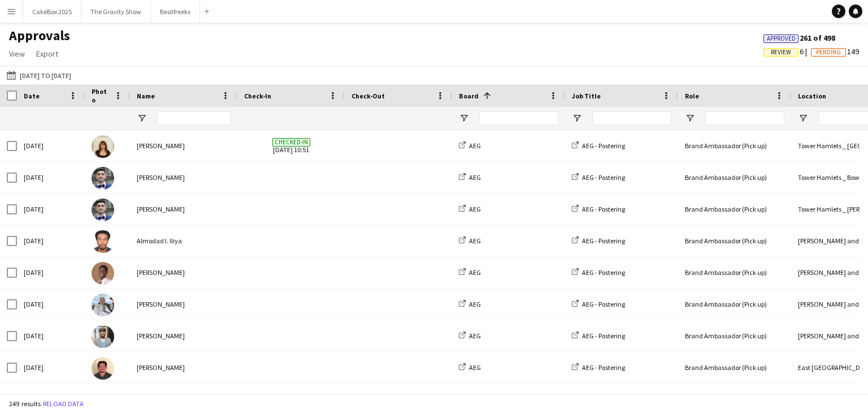 The width and height of the screenshot is (868, 413). What do you see at coordinates (103, 337) in the screenshot?
I see `img: Abhishek Rayewar` at bounding box center [103, 337].